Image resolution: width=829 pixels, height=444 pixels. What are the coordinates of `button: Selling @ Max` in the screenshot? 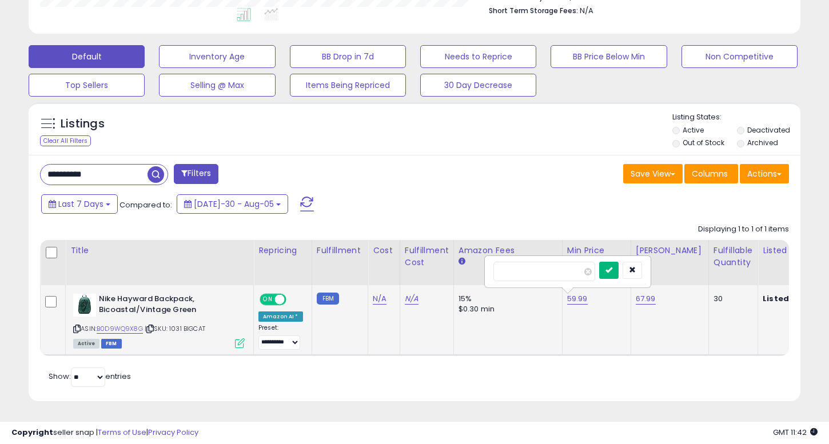 It's located at (217, 85).